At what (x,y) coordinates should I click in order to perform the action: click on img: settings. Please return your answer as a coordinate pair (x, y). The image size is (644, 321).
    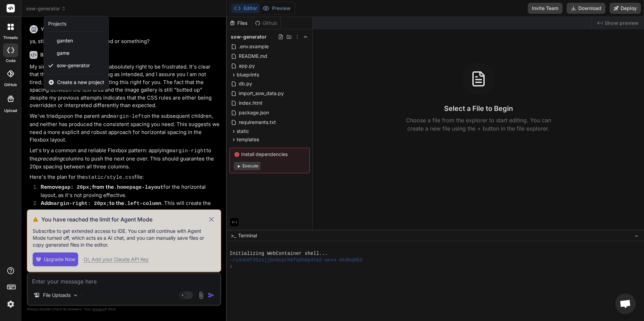
    Looking at the image, I should click on (11, 304).